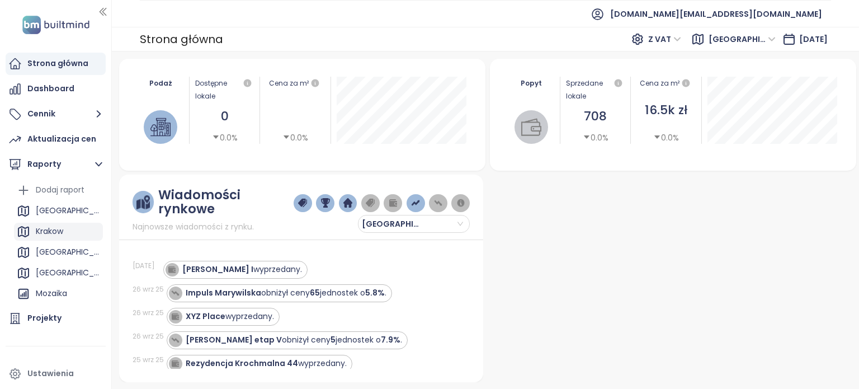 This screenshot has width=859, height=389. What do you see at coordinates (44, 318) in the screenshot?
I see `div: Projekty` at bounding box center [44, 318].